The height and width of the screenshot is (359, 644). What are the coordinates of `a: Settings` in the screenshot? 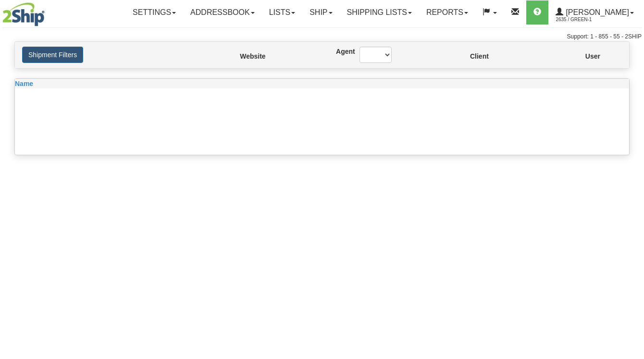 It's located at (154, 12).